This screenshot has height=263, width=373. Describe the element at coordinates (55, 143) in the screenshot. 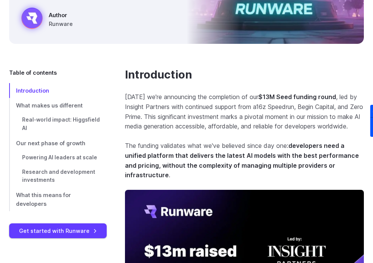

I see `a: Our next phase of growth` at that location.